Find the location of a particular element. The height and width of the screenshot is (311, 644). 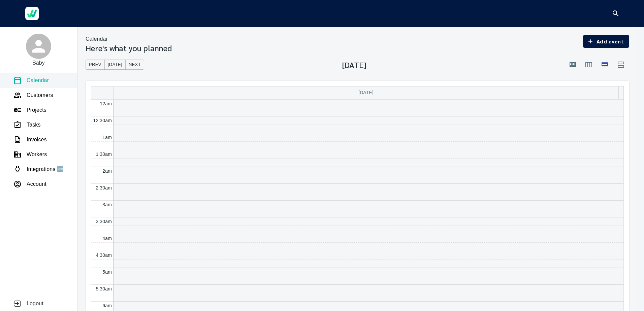

span: 6am is located at coordinates (107, 306).